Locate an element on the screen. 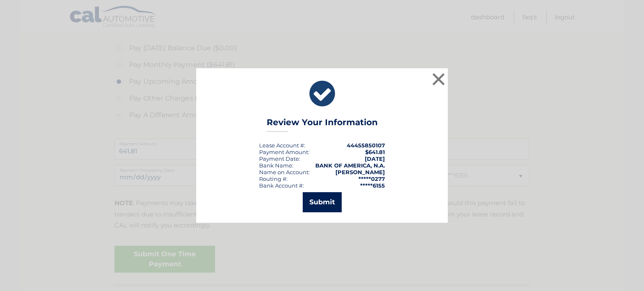  span: $641.81 is located at coordinates (375, 152).